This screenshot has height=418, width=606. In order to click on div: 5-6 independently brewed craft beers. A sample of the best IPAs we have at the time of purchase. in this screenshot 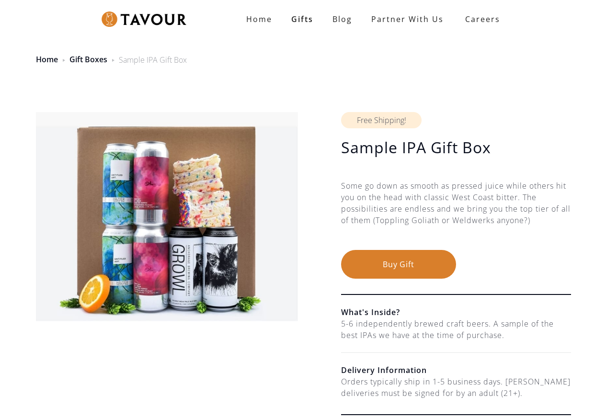, I will do `click(456, 329)`.